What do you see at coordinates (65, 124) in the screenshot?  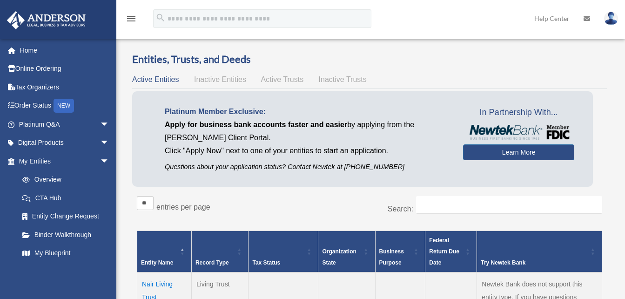 I see `a: Platinum Q&Aarrow_drop_down` at bounding box center [65, 124].